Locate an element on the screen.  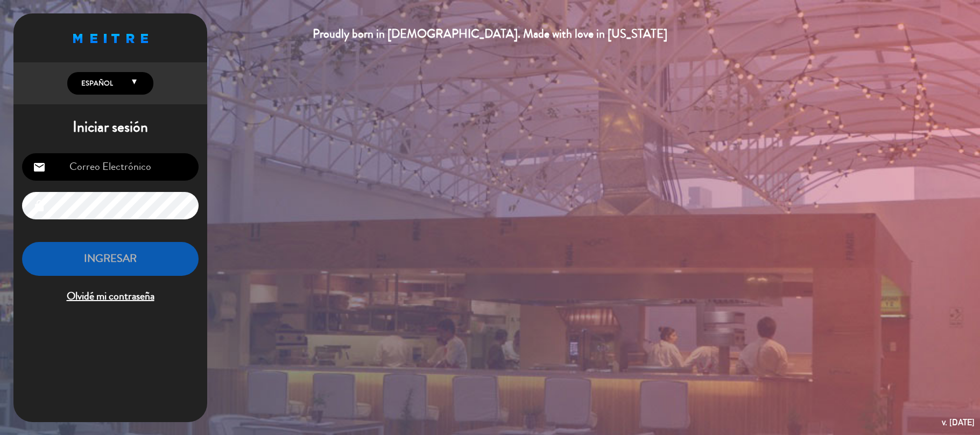
i: email is located at coordinates (39, 167).